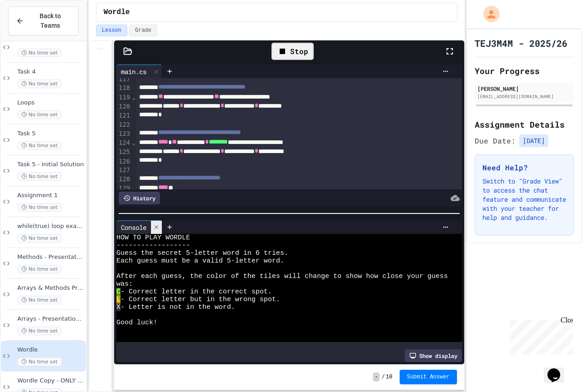 The height and width of the screenshot is (392, 582). I want to click on div: 126, so click(124, 162).